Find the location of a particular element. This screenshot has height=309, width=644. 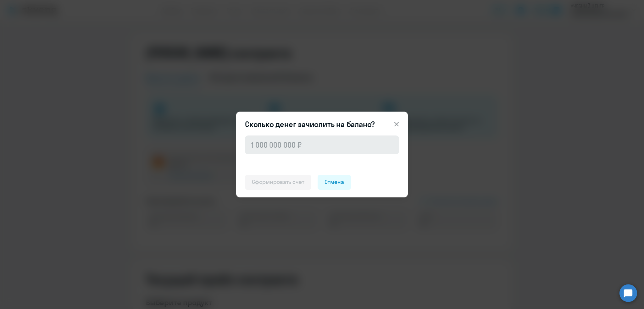

input: 1 000 000 000 ₽ is located at coordinates (322, 145).